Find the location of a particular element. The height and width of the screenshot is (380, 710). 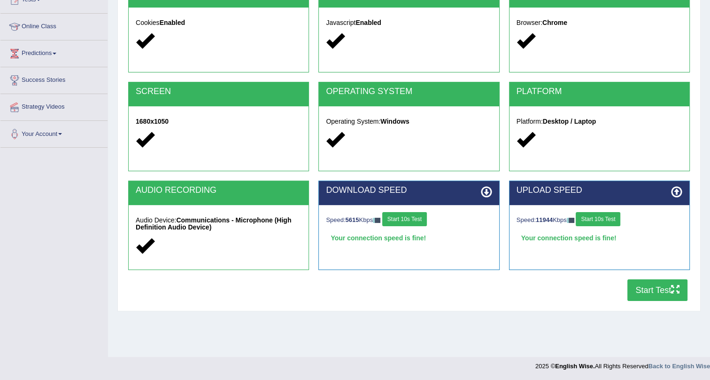

h2: DOWNLOAD SPEED is located at coordinates (409, 190).